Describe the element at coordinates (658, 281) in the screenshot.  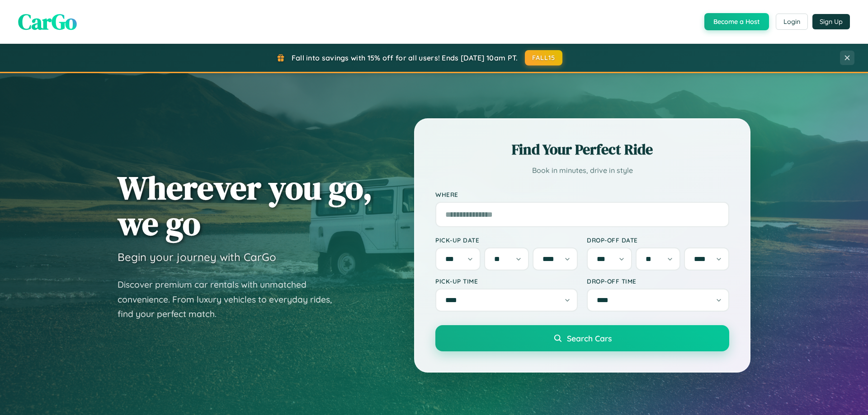
I see `label: Drop-off Time` at that location.